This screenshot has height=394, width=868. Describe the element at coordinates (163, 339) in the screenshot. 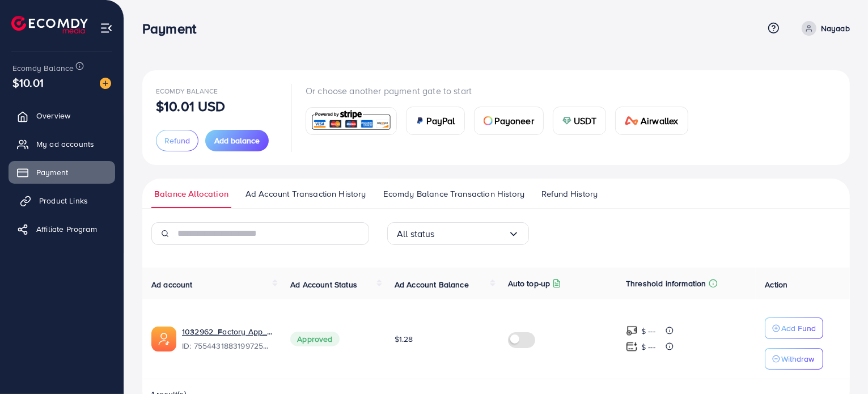

I see `img: ic-ads-acc.e4c84228.svg` at that location.